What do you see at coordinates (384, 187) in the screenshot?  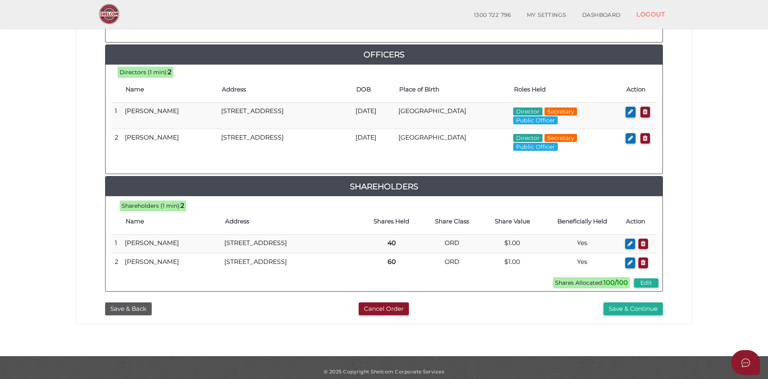 I see `h4: Shareholders` at bounding box center [384, 187].